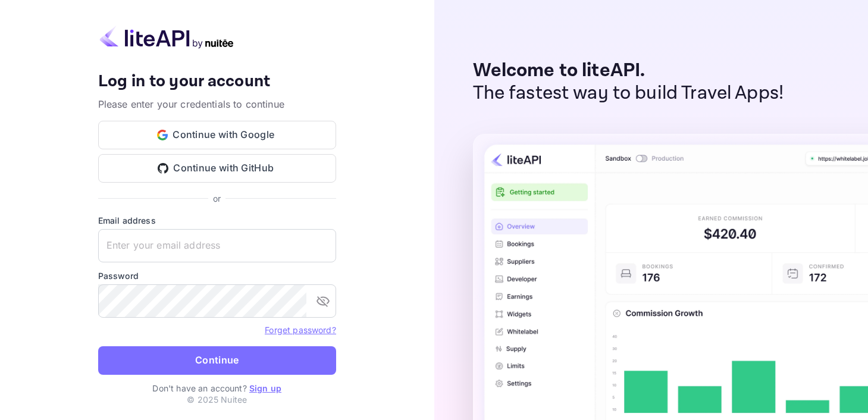  What do you see at coordinates (300, 330) in the screenshot?
I see `a: Forget password?` at bounding box center [300, 330].